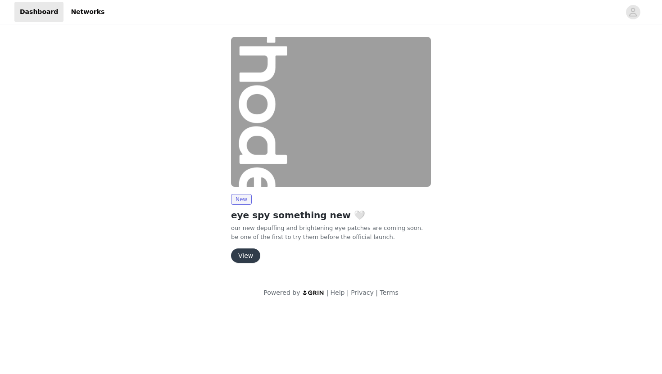  I want to click on img: logo, so click(313, 293).